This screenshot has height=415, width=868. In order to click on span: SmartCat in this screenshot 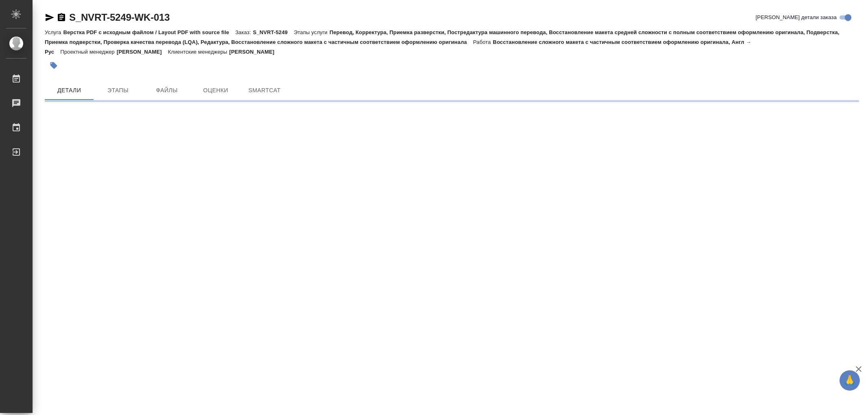, I will do `click(265, 91)`.